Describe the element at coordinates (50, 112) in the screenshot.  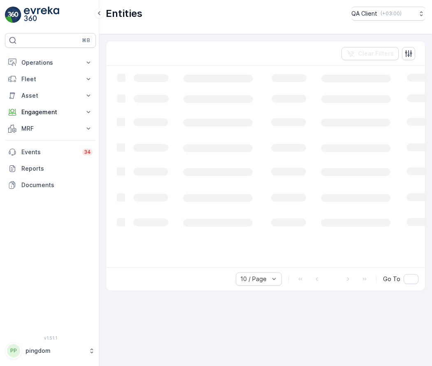
I see `p: Engagement` at that location.